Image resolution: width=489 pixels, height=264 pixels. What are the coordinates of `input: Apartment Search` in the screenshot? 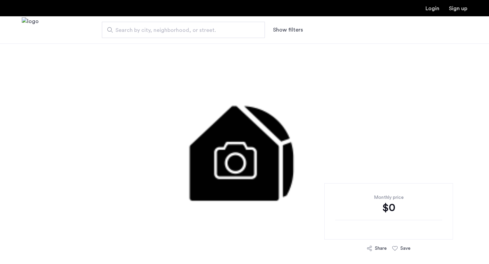 It's located at (184, 30).